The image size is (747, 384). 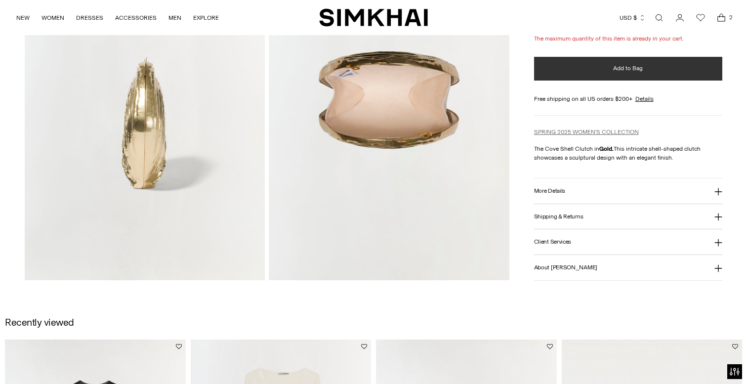 I want to click on span: Add to Bag, so click(x=628, y=68).